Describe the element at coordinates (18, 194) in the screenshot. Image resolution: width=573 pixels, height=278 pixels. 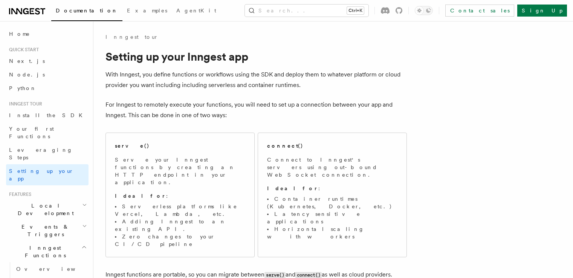
I see `span: Features` at that location.